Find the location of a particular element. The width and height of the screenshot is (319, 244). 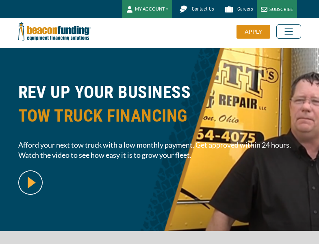

img: Beacon Funding chat is located at coordinates (183, 9).